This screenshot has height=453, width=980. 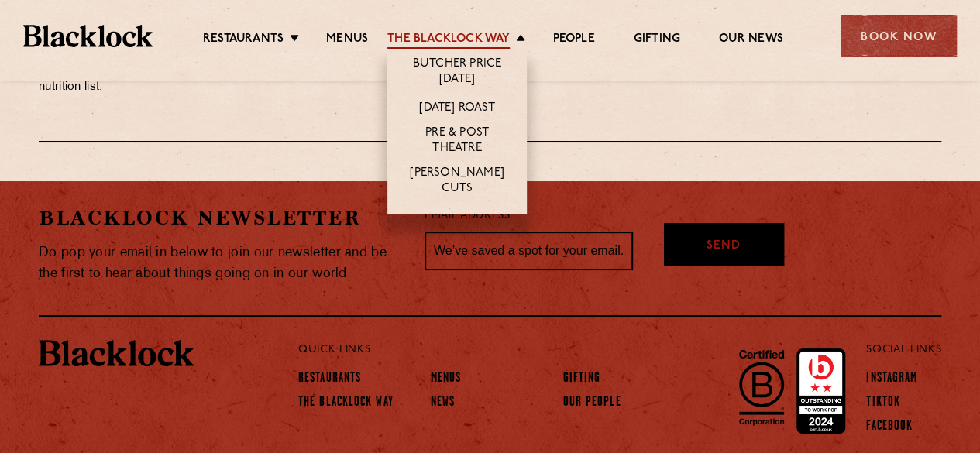 I want to click on p: Do pop your email in below to join our newsletter and be the first to hear about things going on ..., so click(x=220, y=264).